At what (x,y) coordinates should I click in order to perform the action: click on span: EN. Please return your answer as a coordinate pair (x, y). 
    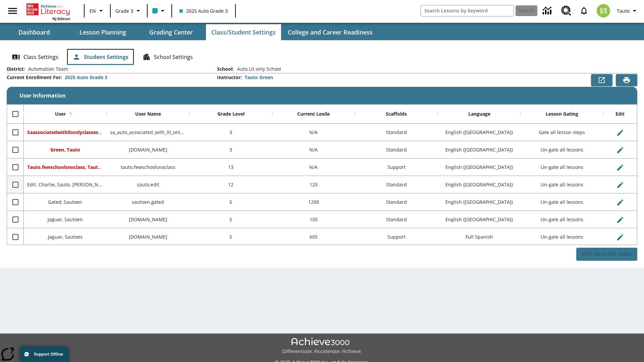
    Looking at the image, I should click on (93, 11).